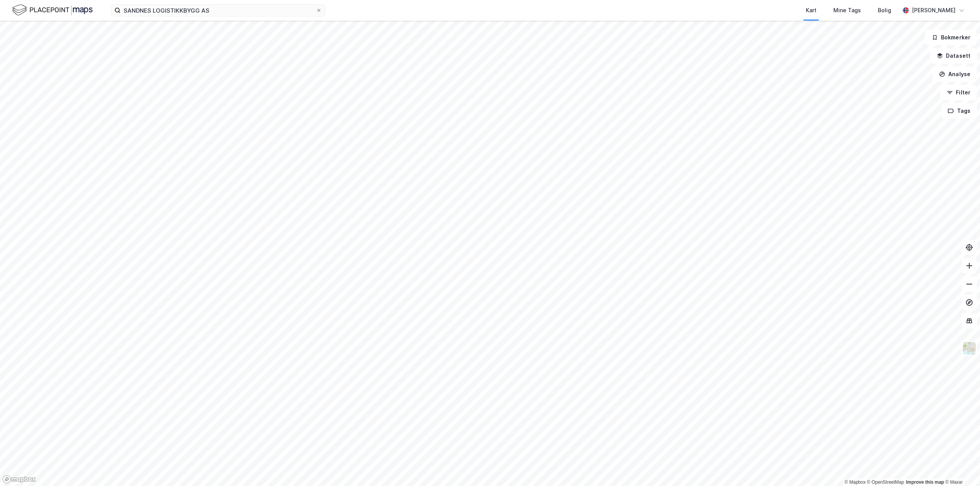 This screenshot has width=980, height=486. Describe the element at coordinates (959, 111) in the screenshot. I see `button: Tags` at that location.